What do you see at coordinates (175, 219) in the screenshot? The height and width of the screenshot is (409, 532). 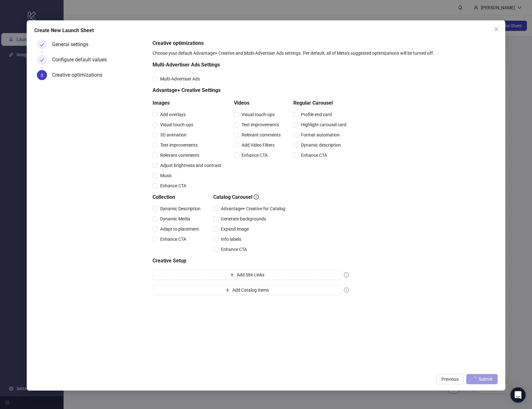 I see `span: Dynamic Media` at bounding box center [175, 219].